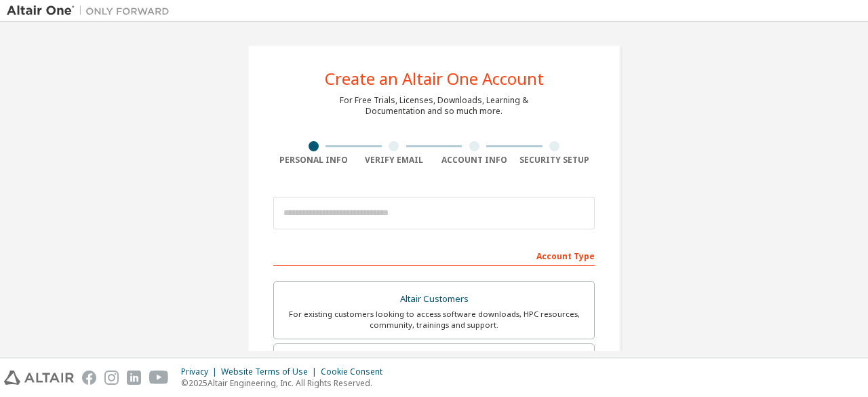 The width and height of the screenshot is (868, 397). I want to click on div: For existing customers looking to access software downloads, HPC resources, community, trainings ..., so click(434, 320).